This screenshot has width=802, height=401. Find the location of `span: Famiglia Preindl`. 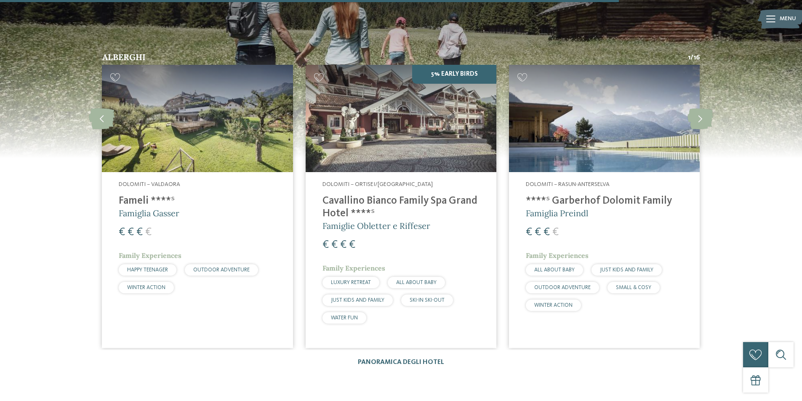

span: Famiglia Preindl is located at coordinates (557, 213).